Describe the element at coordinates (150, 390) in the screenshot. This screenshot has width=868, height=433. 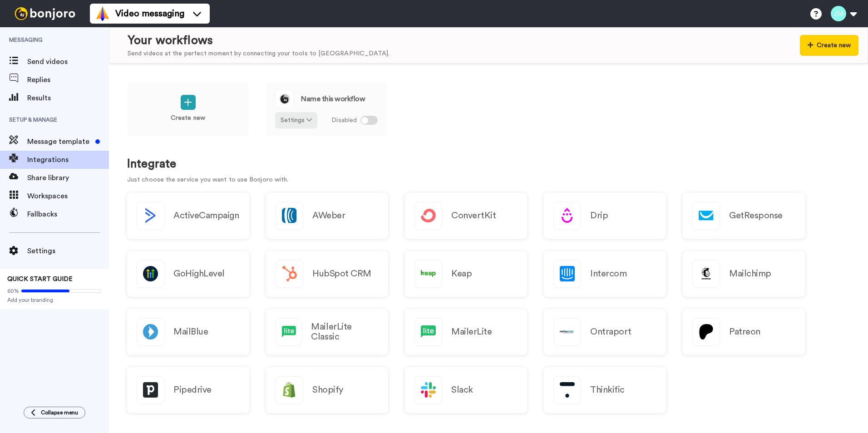
I see `img: logo_pipedrive.png` at that location.